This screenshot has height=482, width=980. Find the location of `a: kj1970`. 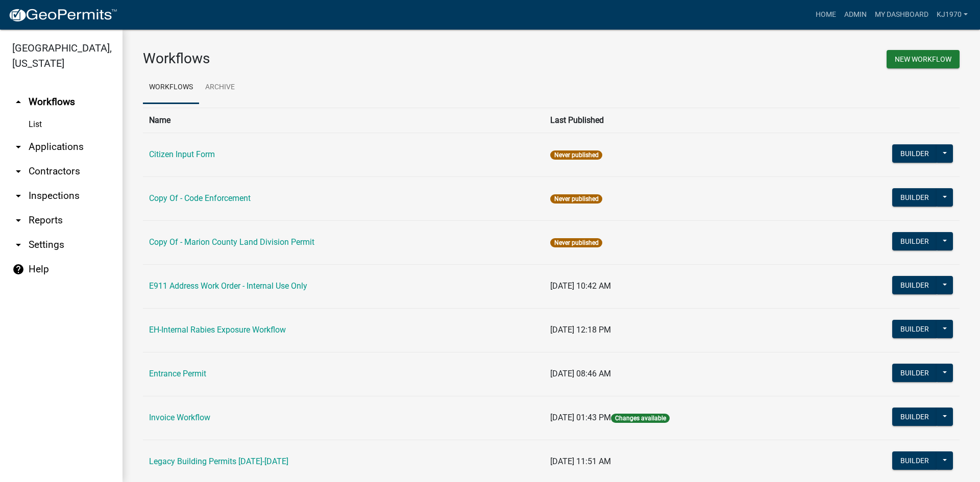

a: kj1970 is located at coordinates (951, 14).